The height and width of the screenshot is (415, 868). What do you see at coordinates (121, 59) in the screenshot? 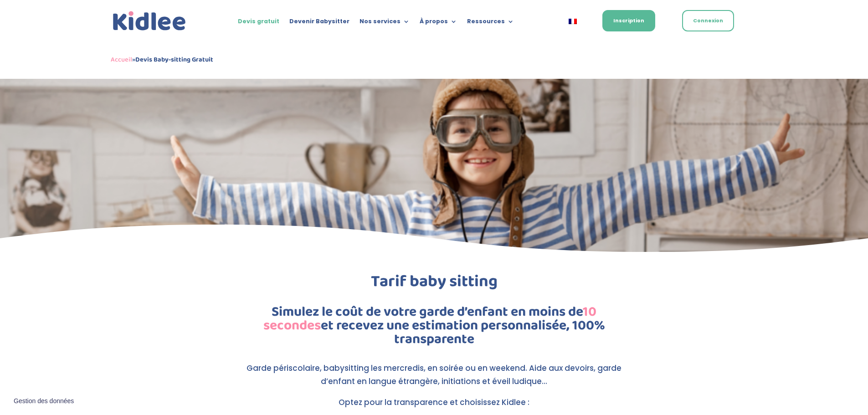
I see `a: Accueil` at bounding box center [121, 59].